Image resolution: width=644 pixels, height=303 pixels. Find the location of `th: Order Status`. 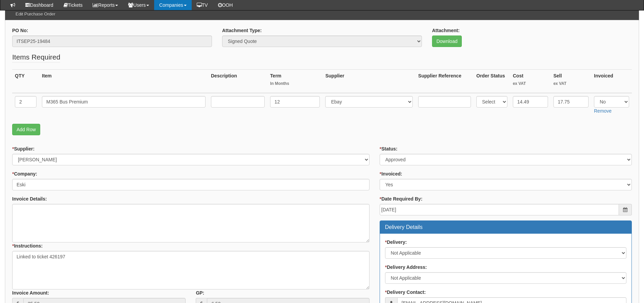

th: Order Status is located at coordinates (491, 82).